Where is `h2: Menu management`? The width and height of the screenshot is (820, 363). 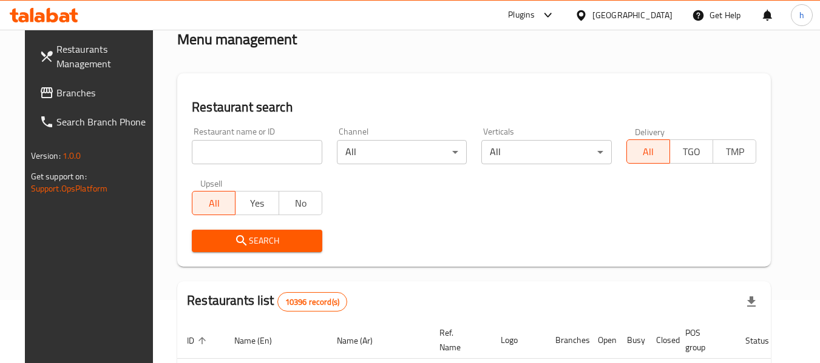 h2: Menu management is located at coordinates (237, 39).